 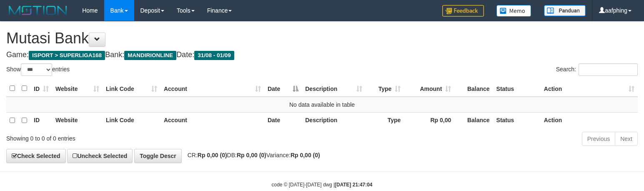 I want to click on span: 31/08 - 01/09, so click(x=214, y=55).